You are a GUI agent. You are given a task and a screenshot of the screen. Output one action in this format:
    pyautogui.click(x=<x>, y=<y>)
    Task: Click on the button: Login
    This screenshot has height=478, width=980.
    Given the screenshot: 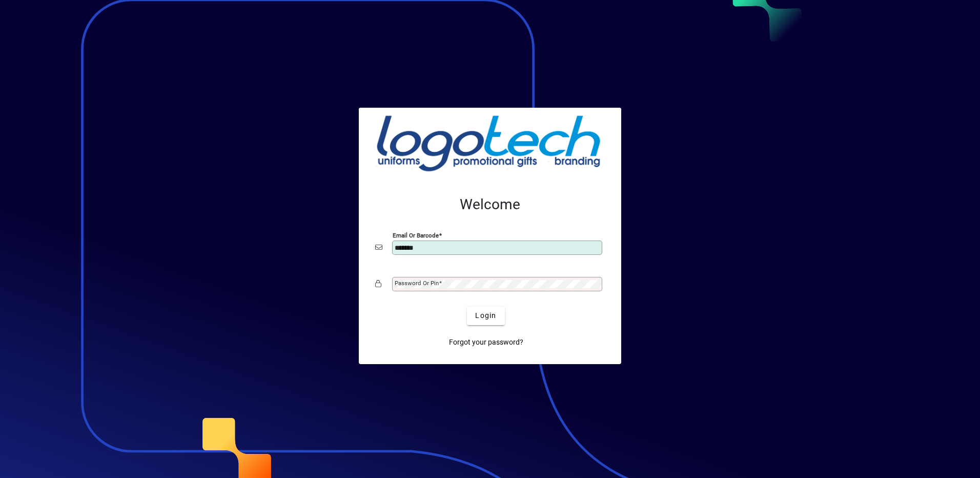 What is the action you would take?
    pyautogui.click(x=485, y=316)
    